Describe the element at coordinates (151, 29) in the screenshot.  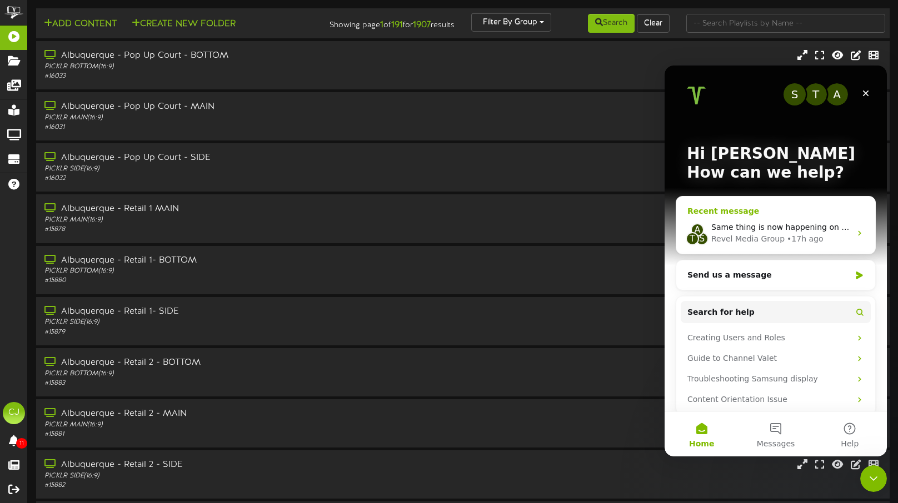
I see `div: Profile image for Tyler` at that location.